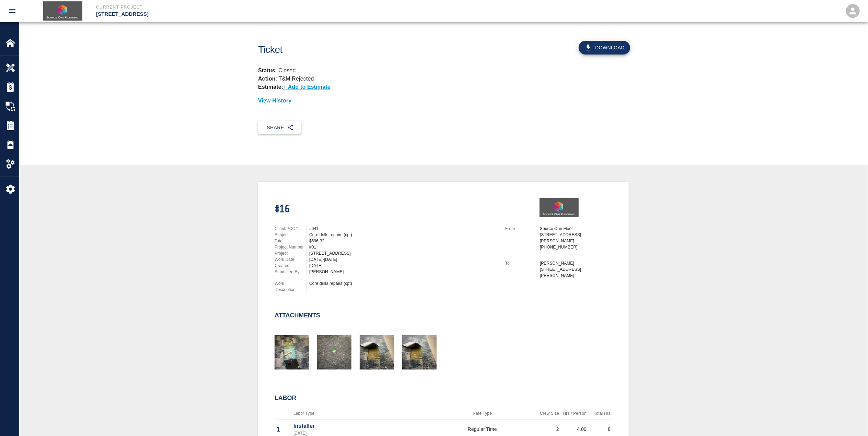  Describe the element at coordinates (576, 229) in the screenshot. I see `p: Source One Floor` at that location.